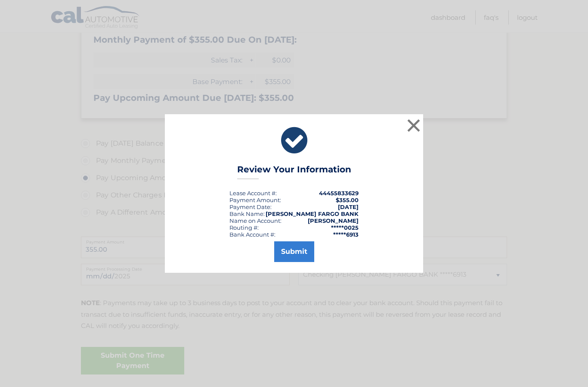 This screenshot has height=387, width=588. Describe the element at coordinates (347, 200) in the screenshot. I see `span: $355.00` at that location.